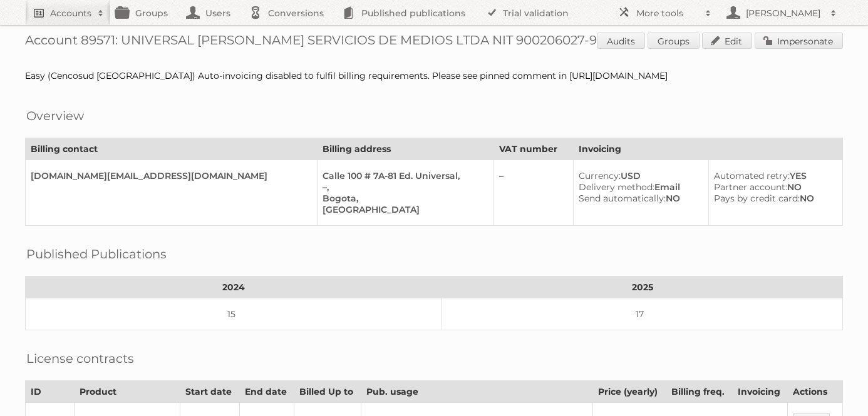  Describe the element at coordinates (638, 176) in the screenshot. I see `div: USD` at that location.